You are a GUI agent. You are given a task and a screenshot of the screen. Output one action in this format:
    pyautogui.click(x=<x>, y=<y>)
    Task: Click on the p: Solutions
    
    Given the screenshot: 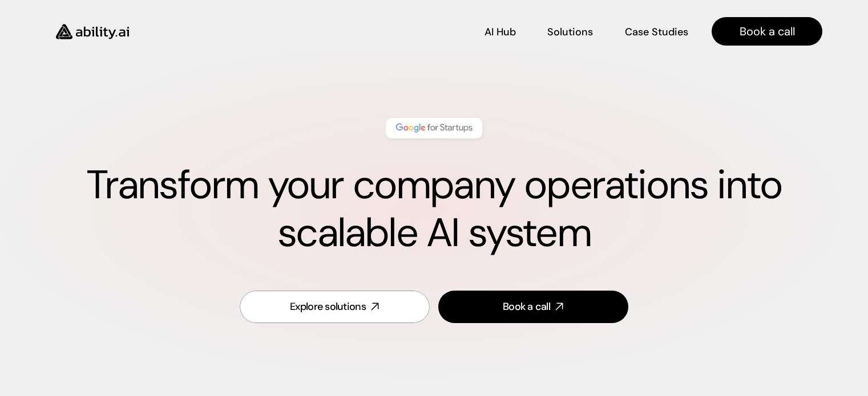 What is the action you would take?
    pyautogui.click(x=570, y=32)
    